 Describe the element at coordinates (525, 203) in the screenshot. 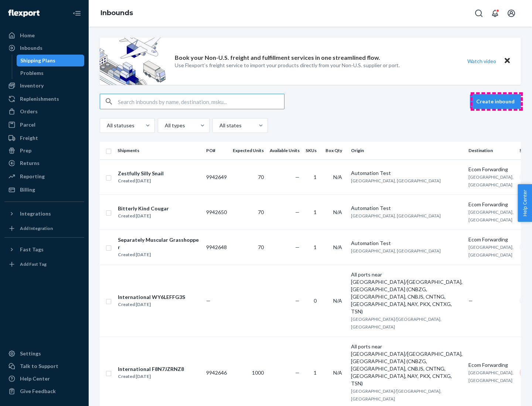

I see `button: Help Center` at that location.